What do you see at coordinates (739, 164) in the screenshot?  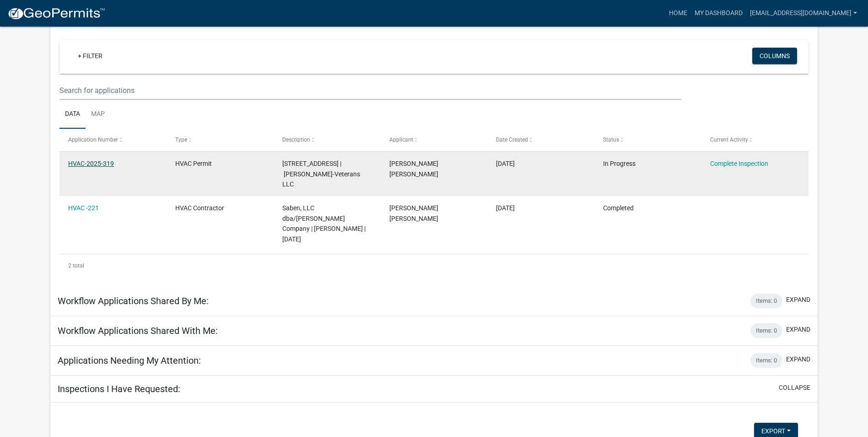 I see `a: Complete Inspection` at bounding box center [739, 164].